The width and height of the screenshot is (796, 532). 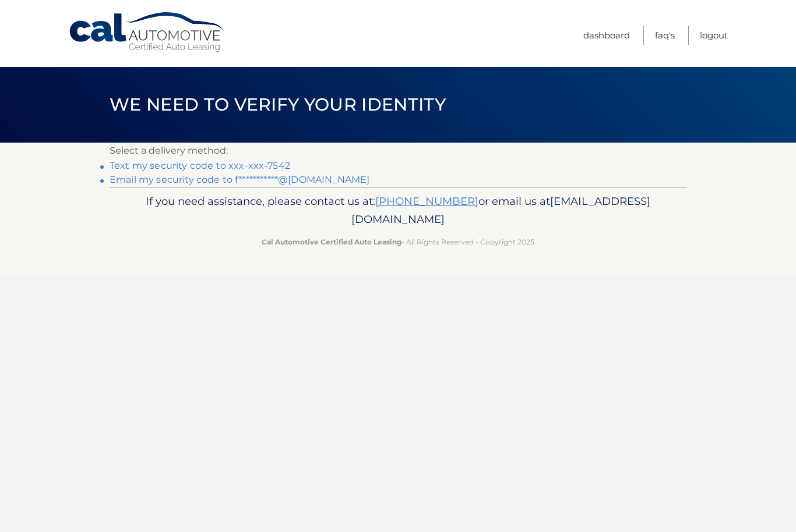 What do you see at coordinates (398, 210) in the screenshot?
I see `p: If you need assistance, please contact us at: or email us at` at bounding box center [398, 210].